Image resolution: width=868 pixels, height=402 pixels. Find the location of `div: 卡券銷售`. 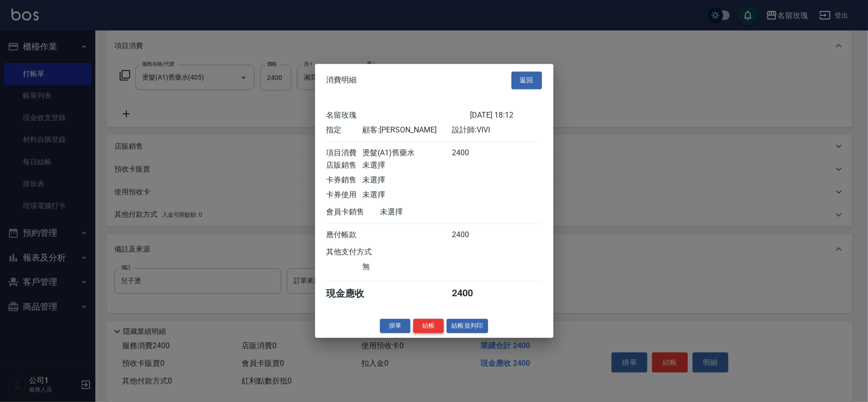

div: 卡券銷售 is located at coordinates (344, 180).